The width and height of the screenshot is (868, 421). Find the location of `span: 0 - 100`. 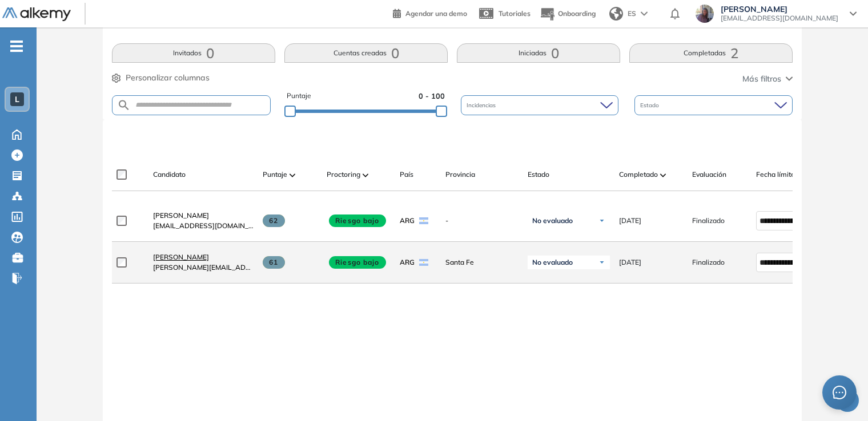

span: 0 - 100 is located at coordinates (432, 96).